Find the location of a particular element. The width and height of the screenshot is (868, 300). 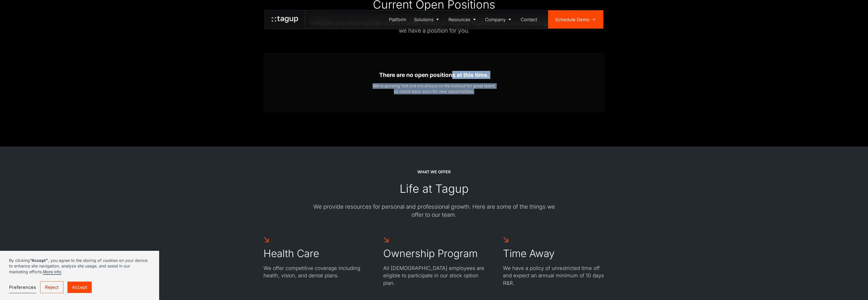

div: Contact is located at coordinates (529, 19).